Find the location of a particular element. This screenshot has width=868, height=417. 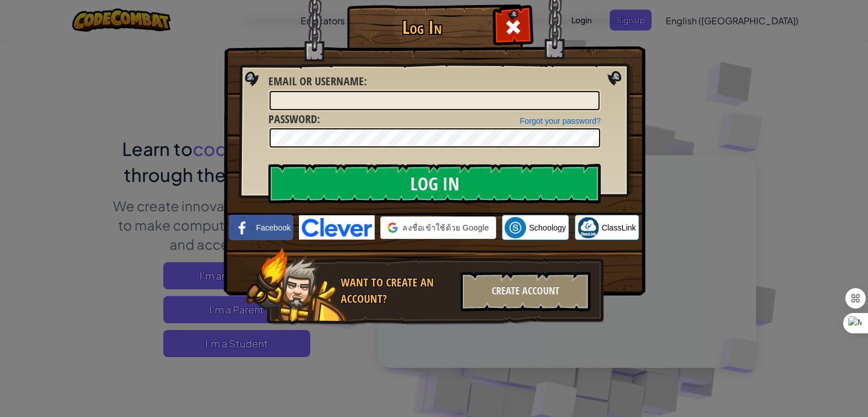

span: Email or Username is located at coordinates (316, 81).